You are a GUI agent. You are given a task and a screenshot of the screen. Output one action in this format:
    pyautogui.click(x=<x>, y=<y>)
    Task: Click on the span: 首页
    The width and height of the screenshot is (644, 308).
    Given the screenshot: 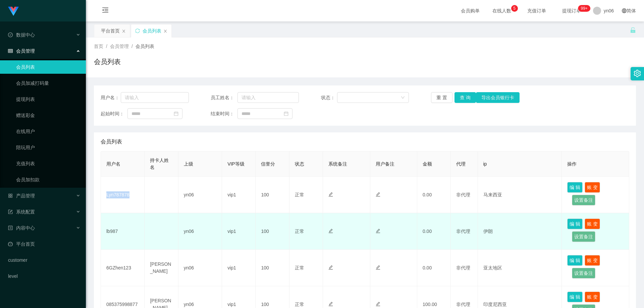 What is the action you would take?
    pyautogui.click(x=98, y=46)
    